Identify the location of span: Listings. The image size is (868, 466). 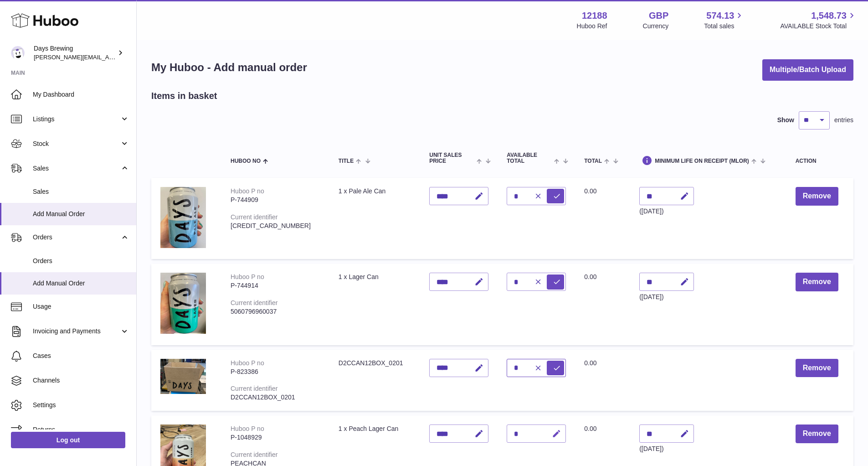
(76, 119).